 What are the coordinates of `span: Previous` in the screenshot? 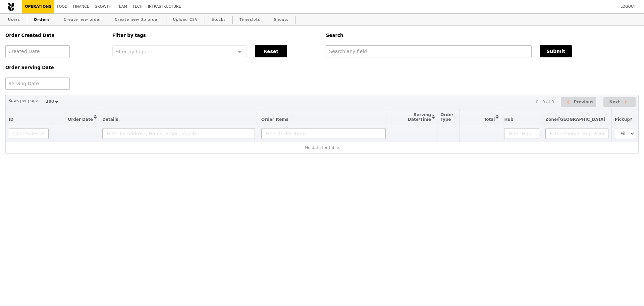 It's located at (583, 102).